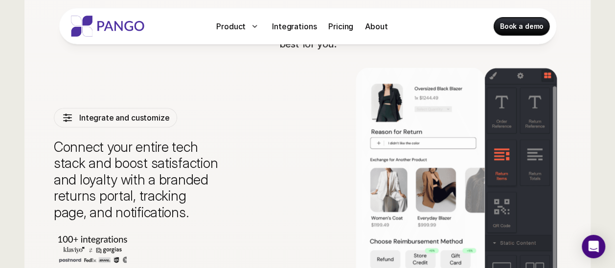 This screenshot has width=615, height=268. Describe the element at coordinates (521, 26) in the screenshot. I see `p: Book a demo` at that location.